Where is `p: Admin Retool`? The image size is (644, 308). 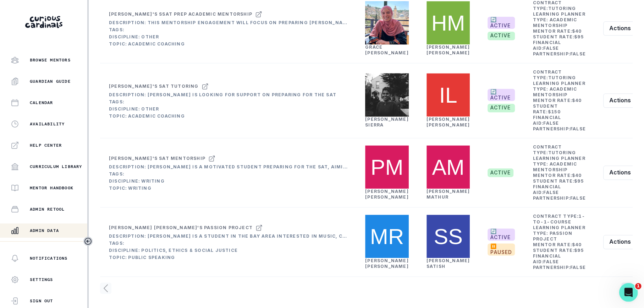
p: Admin Retool is located at coordinates (47, 209).